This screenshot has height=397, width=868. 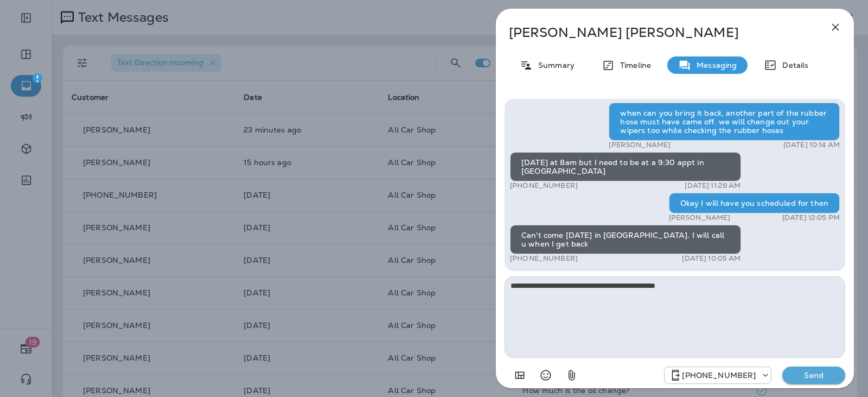 I want to click on button: Select an emoji, so click(x=546, y=375).